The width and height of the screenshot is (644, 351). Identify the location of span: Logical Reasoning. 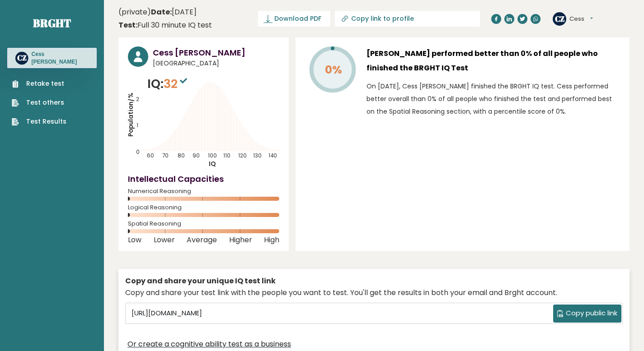
(203, 208).